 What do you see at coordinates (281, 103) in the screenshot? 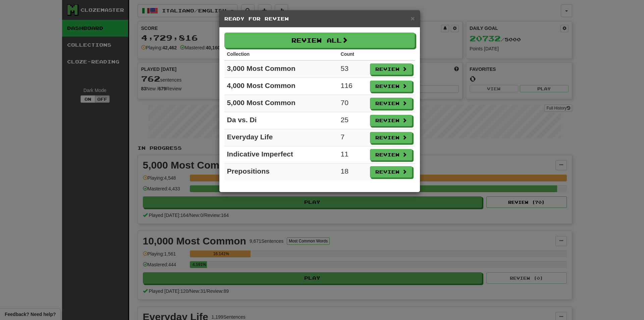
I see `td: 5,000 Most Common` at bounding box center [281, 103].